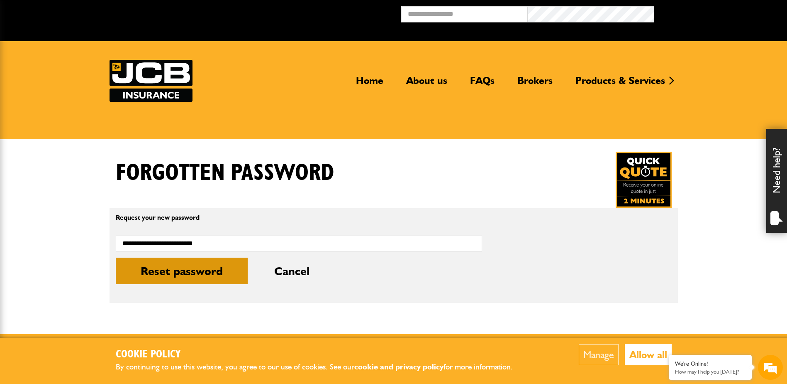 This screenshot has height=384, width=787. Describe the element at coordinates (321, 366) in the screenshot. I see `p: By continuing to use this website, you agree to our use of cookies. See our for more information.` at that location.